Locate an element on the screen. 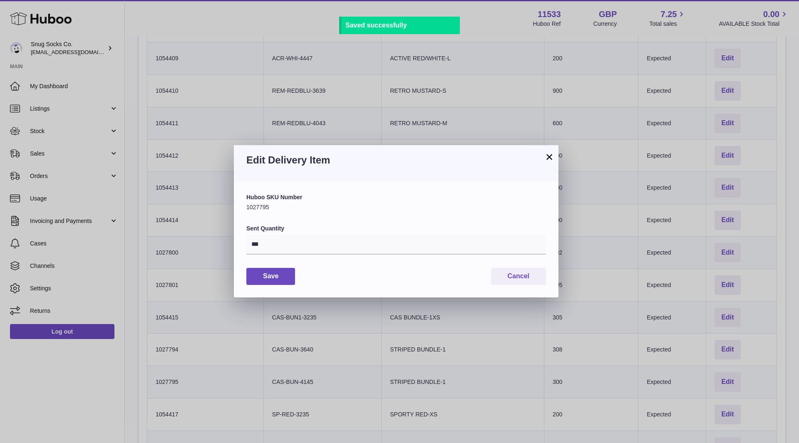 The image size is (799, 443). h3: Edit Delivery Item is located at coordinates (396, 160).